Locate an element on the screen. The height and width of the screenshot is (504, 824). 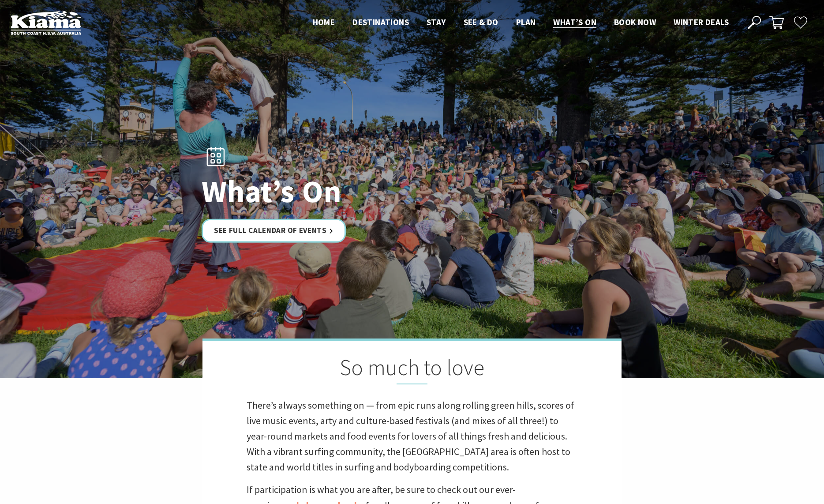
a: See Full Calendar of Events is located at coordinates (273, 231).